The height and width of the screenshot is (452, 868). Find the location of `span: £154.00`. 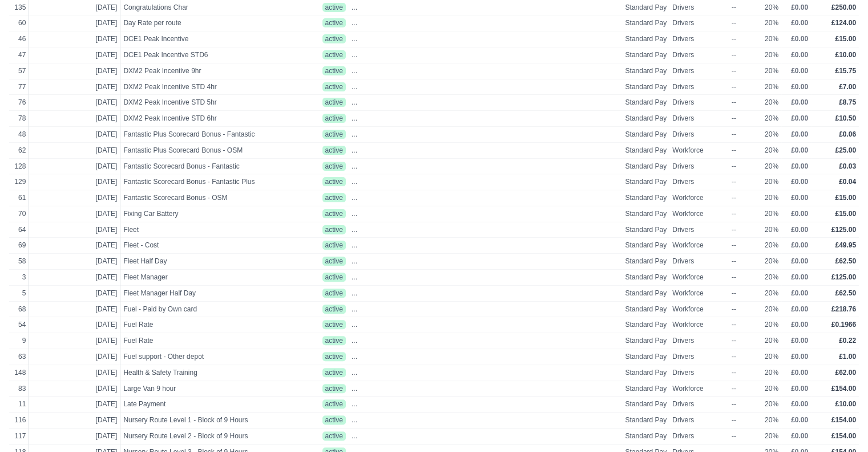

span: £154.00 is located at coordinates (844, 389).